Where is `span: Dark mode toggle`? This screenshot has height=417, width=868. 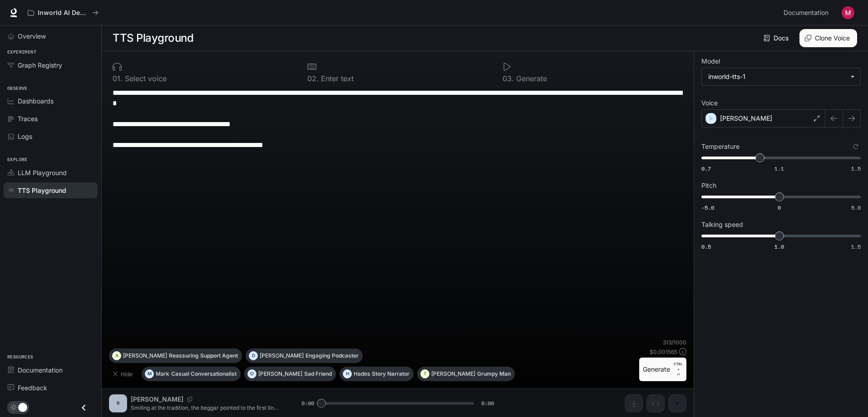 span: Dark mode toggle is located at coordinates (23, 407).